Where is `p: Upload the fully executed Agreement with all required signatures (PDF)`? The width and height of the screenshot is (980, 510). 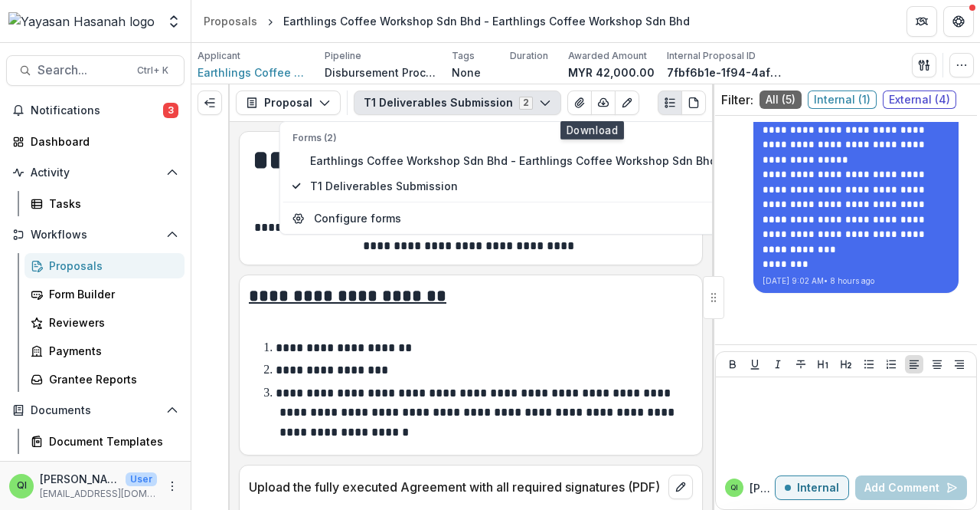 p: Upload the fully executed Agreement with all required signatures (PDF) is located at coordinates (455, 486).